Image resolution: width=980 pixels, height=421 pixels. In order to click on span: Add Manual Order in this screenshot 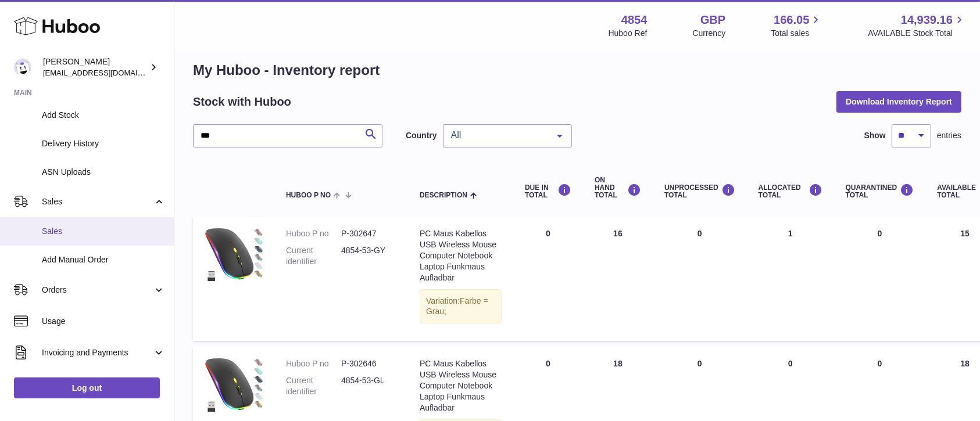, I will do `click(104, 259)`.